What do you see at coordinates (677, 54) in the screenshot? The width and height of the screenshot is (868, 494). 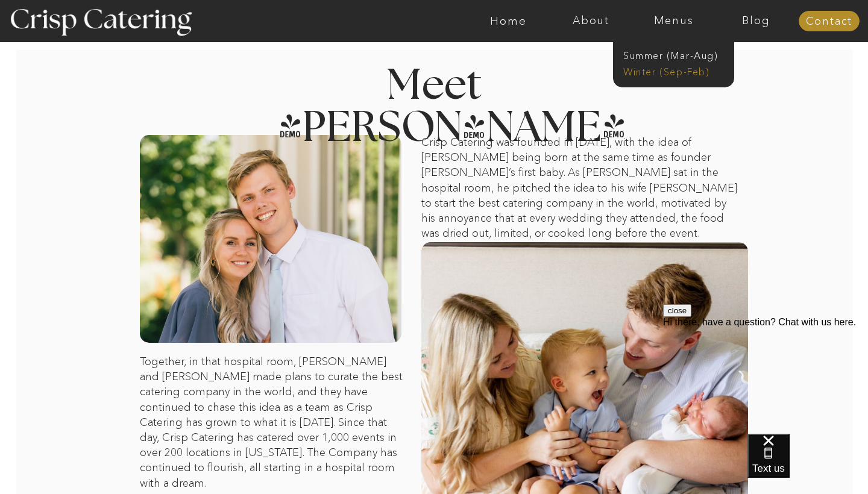 I see `a: Summer (Mar-Aug)` at bounding box center [677, 54].